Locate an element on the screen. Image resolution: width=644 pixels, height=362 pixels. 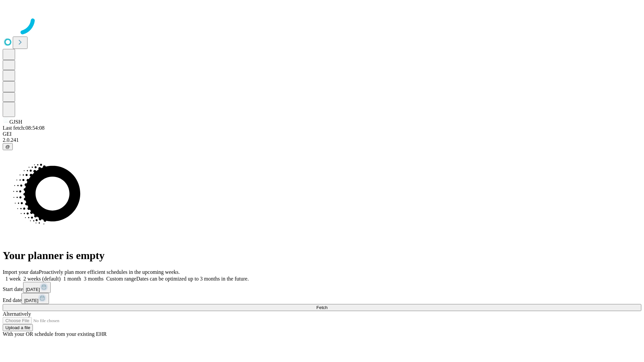
div: End date is located at coordinates (322, 298).